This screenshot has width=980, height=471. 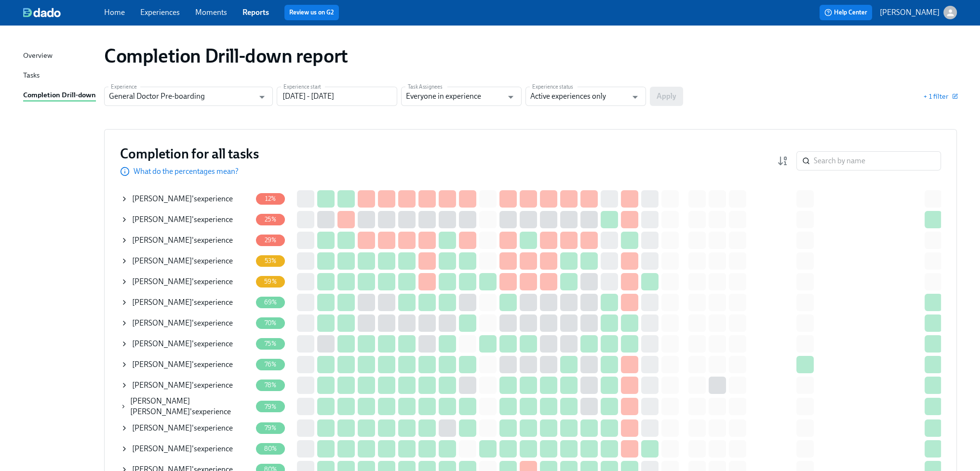 What do you see at coordinates (115, 12) in the screenshot?
I see `a: Home` at bounding box center [115, 12].